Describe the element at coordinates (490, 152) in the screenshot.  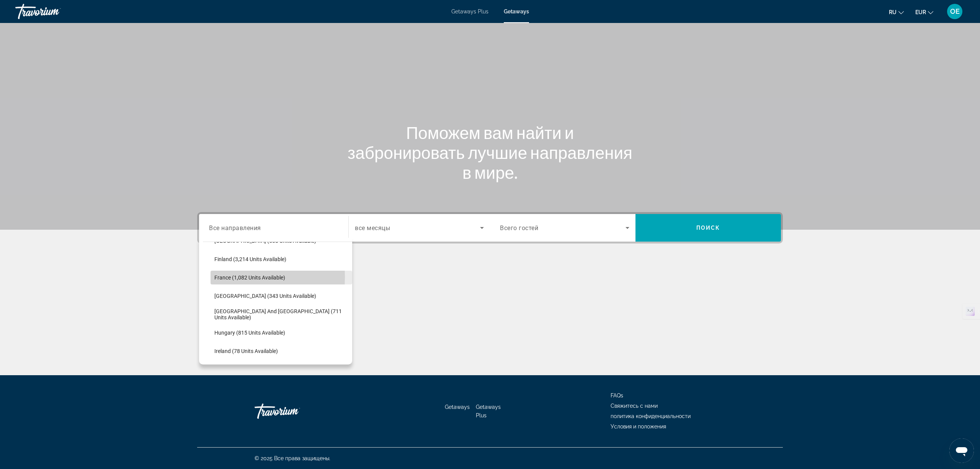
I see `h1: Поможем вам найти и забронировать лучшие направления в мире.` at that location.